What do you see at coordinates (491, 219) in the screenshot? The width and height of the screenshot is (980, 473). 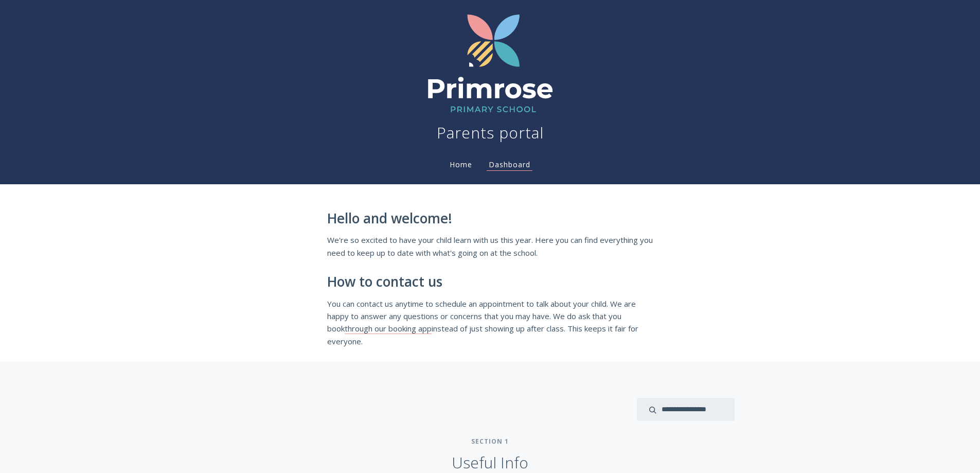 I see `h2: Hello and welcome!` at bounding box center [491, 219].